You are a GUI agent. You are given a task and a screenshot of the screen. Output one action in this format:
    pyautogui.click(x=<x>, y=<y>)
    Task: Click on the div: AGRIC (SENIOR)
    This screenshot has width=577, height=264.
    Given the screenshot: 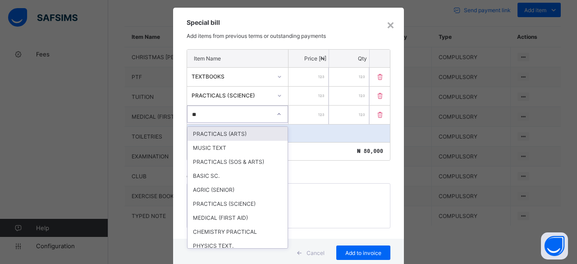 What is the action you would take?
    pyautogui.click(x=238, y=189)
    